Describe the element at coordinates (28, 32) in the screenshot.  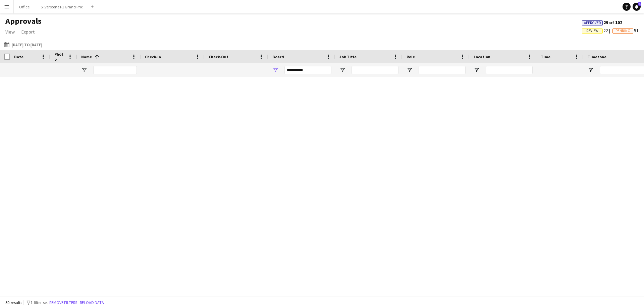
I see `a: Export` at that location.